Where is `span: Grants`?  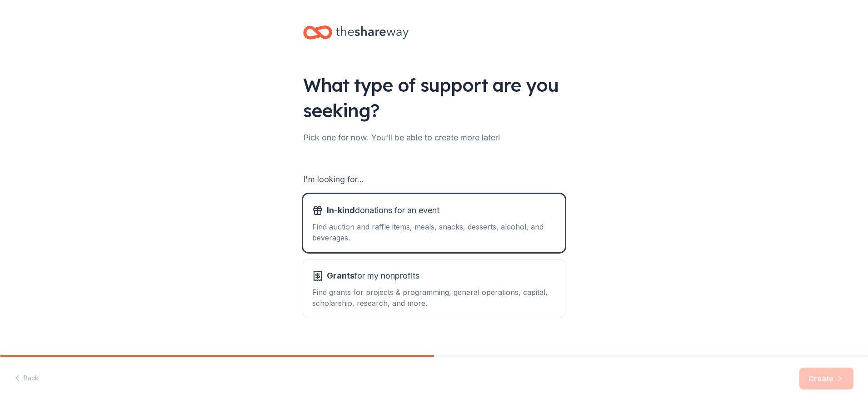
span: Grants is located at coordinates (341, 275).